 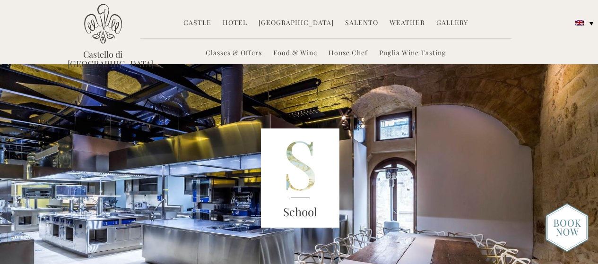 What do you see at coordinates (348, 53) in the screenshot?
I see `a: House Chef` at bounding box center [348, 53].